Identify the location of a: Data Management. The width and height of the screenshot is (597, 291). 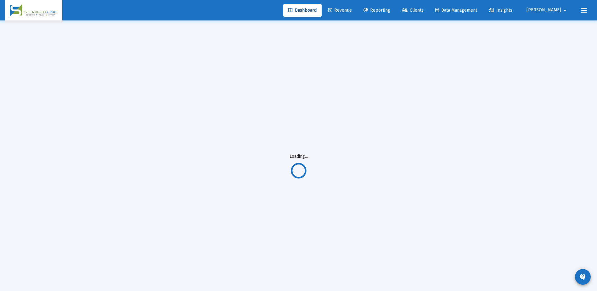
(456, 10).